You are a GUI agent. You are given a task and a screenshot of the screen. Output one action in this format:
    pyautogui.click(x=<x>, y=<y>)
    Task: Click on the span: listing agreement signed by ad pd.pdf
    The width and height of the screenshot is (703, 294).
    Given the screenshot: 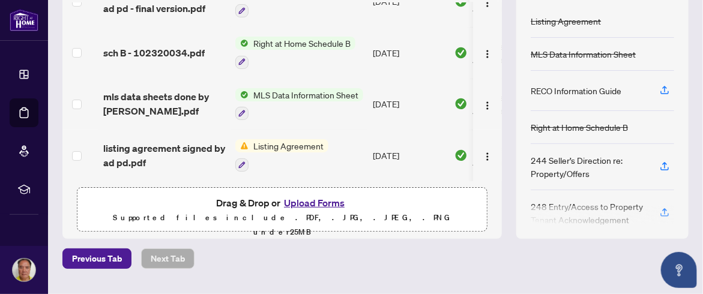 What is the action you would take?
    pyautogui.click(x=164, y=155)
    